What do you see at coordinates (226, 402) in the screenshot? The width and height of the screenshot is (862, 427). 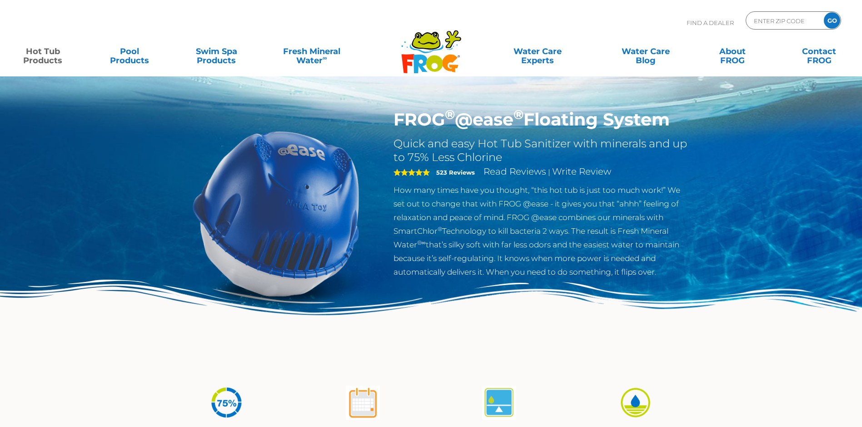 I see `img: icon-atease-75percent-less` at bounding box center [226, 402].